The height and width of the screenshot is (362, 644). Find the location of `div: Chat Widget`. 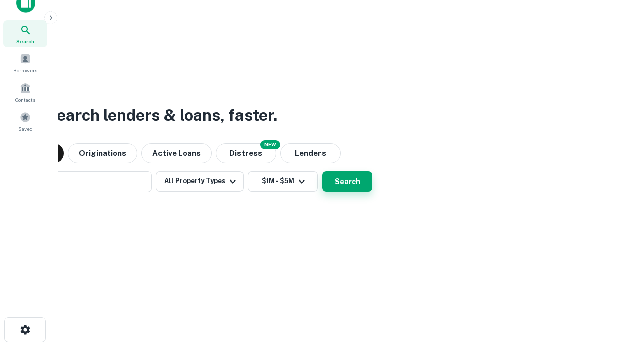

div: Chat Widget is located at coordinates (619, 306).